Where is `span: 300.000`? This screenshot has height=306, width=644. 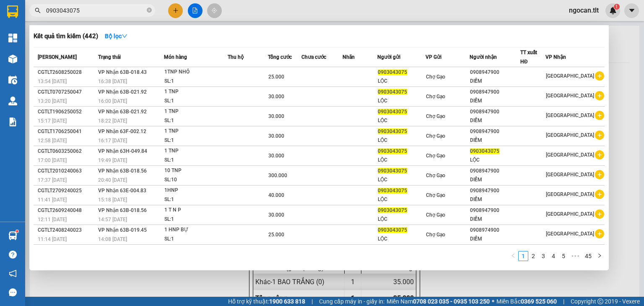
span: 300.000 is located at coordinates (278, 176).